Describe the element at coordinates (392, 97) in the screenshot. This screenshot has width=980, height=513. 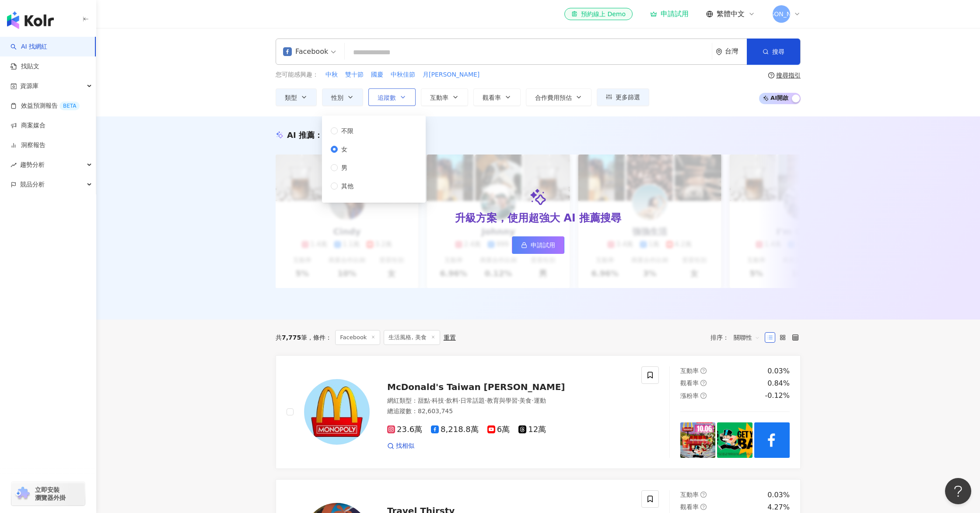
I see `button: 追蹤數` at that location.